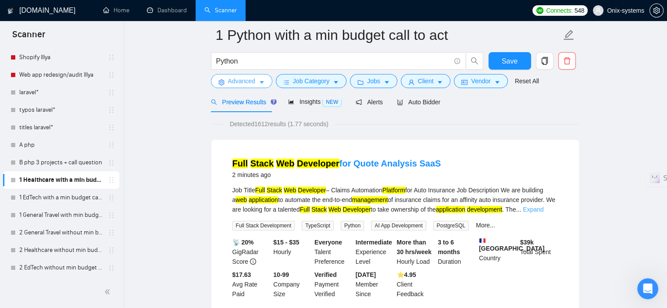 This screenshot has height=308, width=667. What do you see at coordinates (61, 233) in the screenshot?
I see `a: 2 General Travel without min budget (open question)` at bounding box center [61, 233].